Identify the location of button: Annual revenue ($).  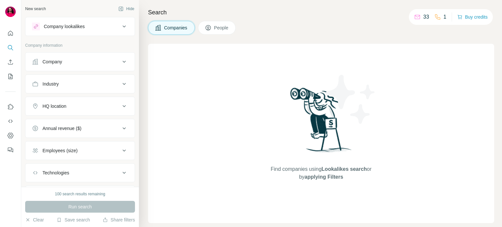
(80, 128).